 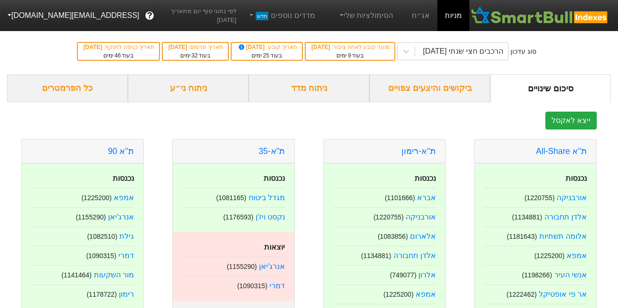 What do you see at coordinates (350, 47) in the screenshot?
I see `div: מועד קובע לאחוז ציבור :` at bounding box center [350, 47].